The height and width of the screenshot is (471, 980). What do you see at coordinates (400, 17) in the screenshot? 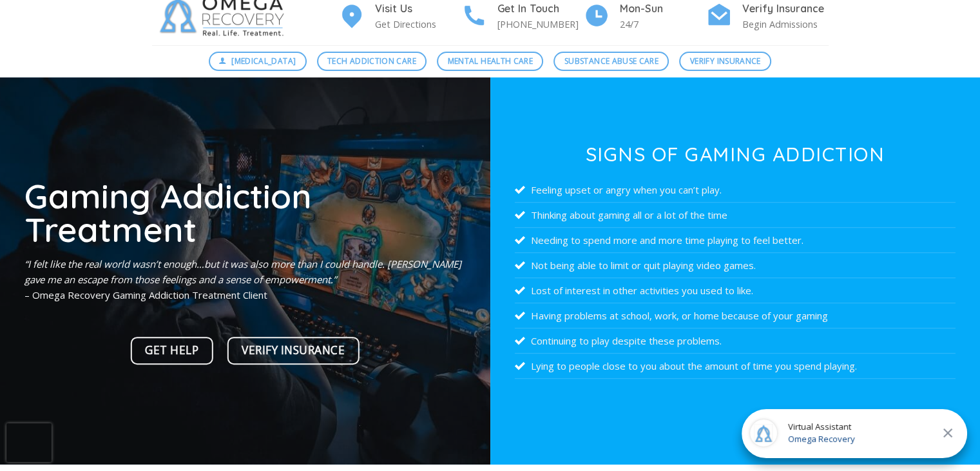
I see `a: Visit Us Get Directions` at bounding box center [400, 17].